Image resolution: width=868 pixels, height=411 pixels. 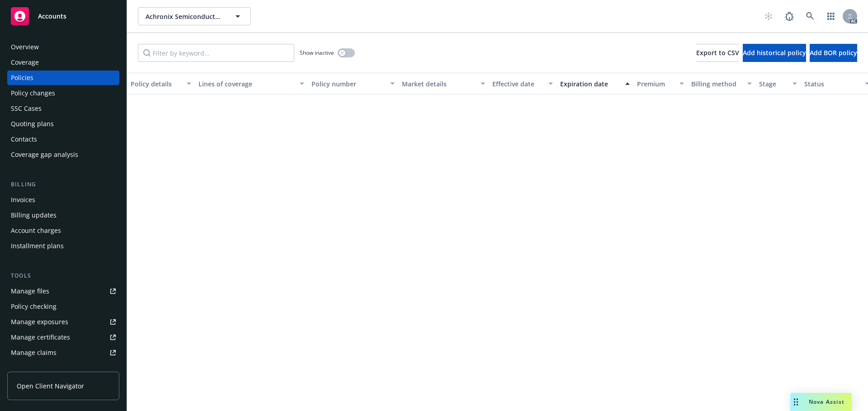 I want to click on span: Open Client Navigator, so click(x=50, y=386).